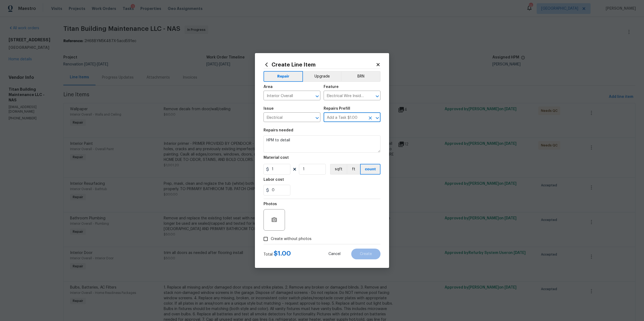 Image resolution: width=644 pixels, height=321 pixels. What do you see at coordinates (322, 76) in the screenshot?
I see `button: Upgrade` at bounding box center [322, 76].